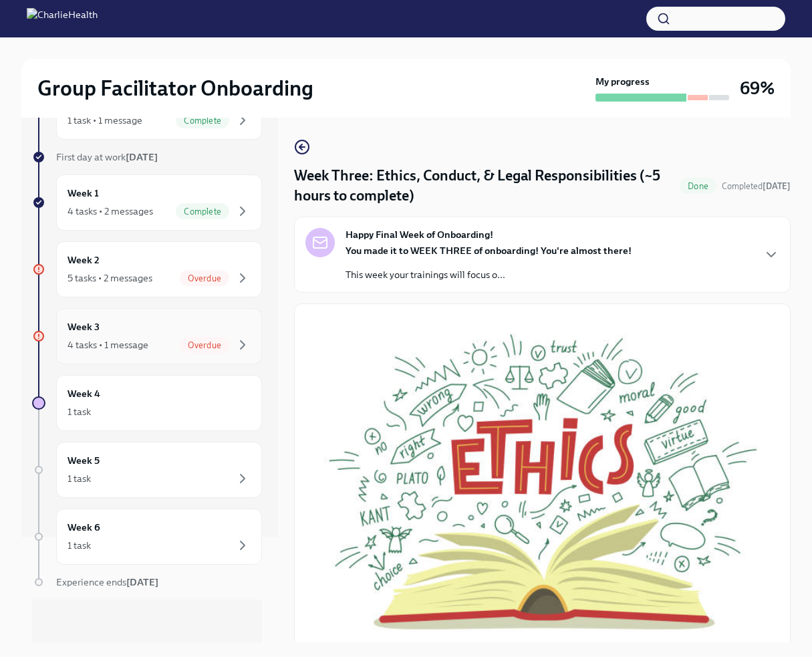  Describe the element at coordinates (107, 582) in the screenshot. I see `span: Experience ends` at that location.